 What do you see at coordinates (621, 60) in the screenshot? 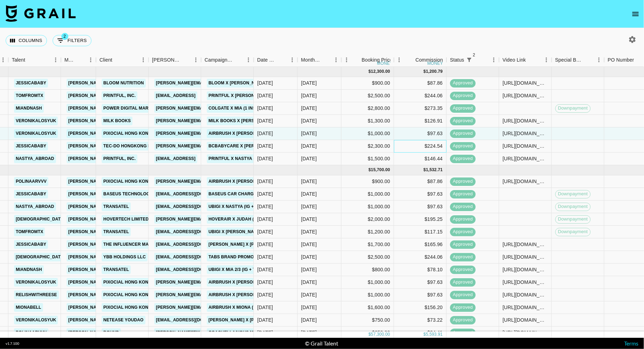
I see `div: PO Number` at bounding box center [621, 60].